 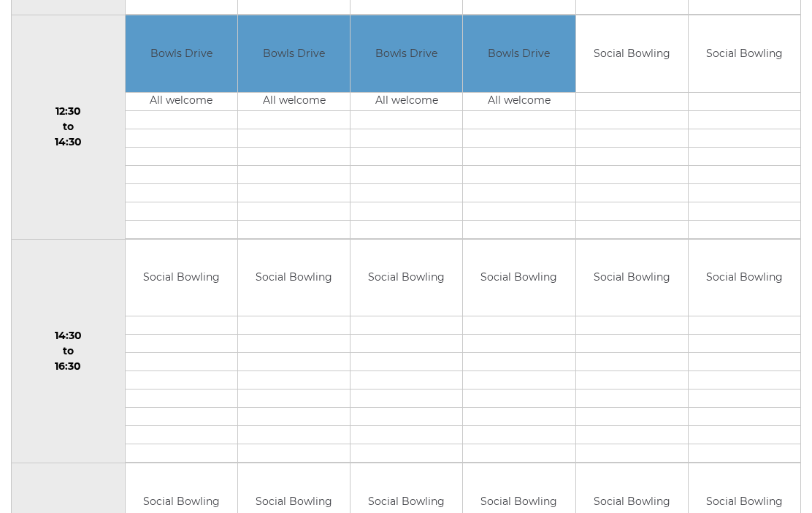 I want to click on td: 14:30 to 16:30, so click(x=69, y=350).